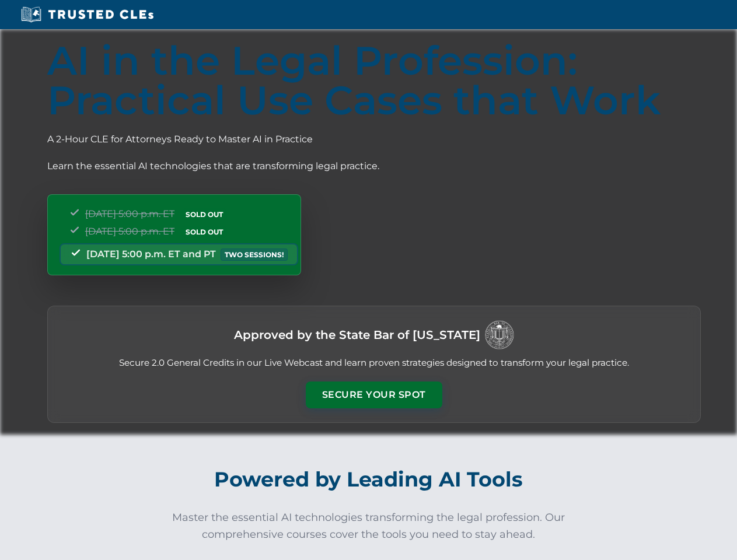  Describe the element at coordinates (374, 166) in the screenshot. I see `p: Learn the essential AI technologies that are transforming legal practice.` at that location.